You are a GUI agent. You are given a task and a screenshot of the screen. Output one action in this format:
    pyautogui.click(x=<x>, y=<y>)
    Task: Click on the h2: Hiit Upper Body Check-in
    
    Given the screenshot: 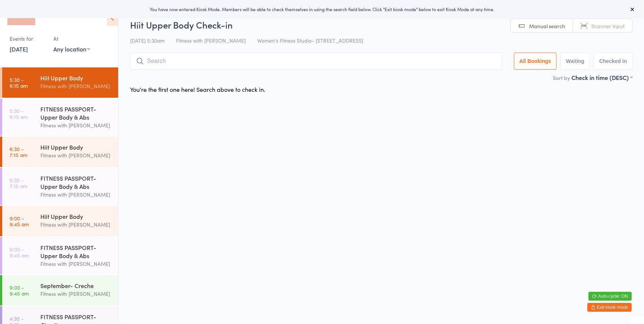 What is the action you would take?
    pyautogui.click(x=381, y=25)
    